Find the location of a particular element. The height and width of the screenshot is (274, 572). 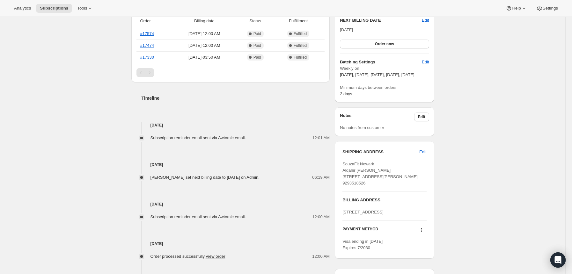

span: 06:19 AM is located at coordinates (321, 178).